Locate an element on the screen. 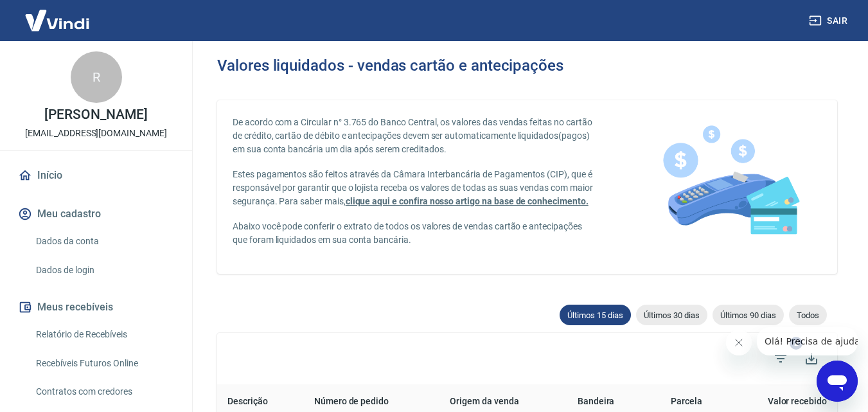 Image resolution: width=868 pixels, height=412 pixels. p: Estes pagamentos são feitos através da Câmara Interbancária de Pagamentos (CIP), que é responsáve... is located at coordinates (413, 188).